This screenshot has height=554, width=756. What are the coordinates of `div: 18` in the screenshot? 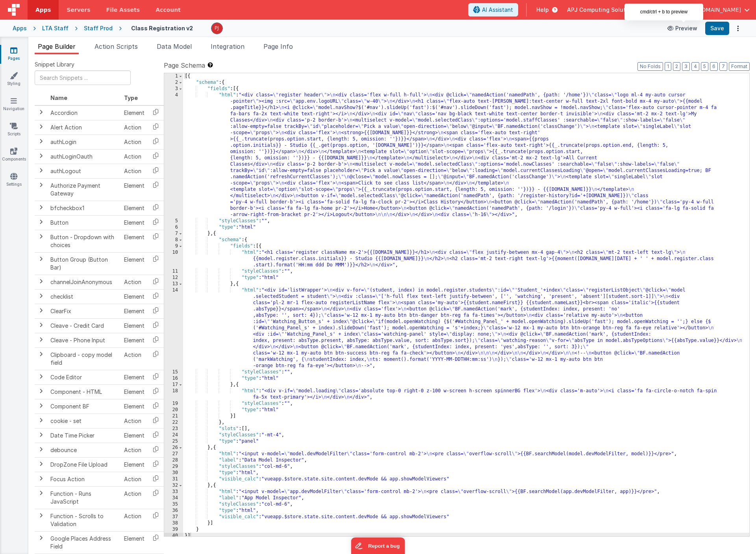 It's located at (173, 395).